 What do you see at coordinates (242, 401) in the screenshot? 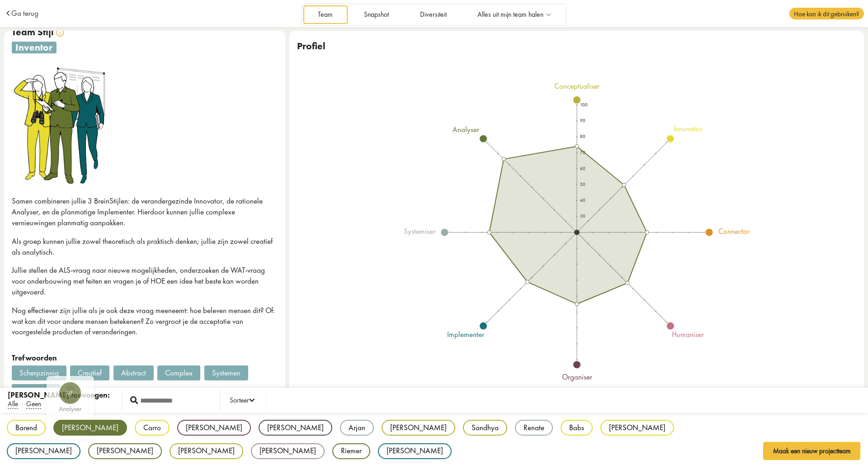
I see `div: Sorteer` at bounding box center [242, 401].